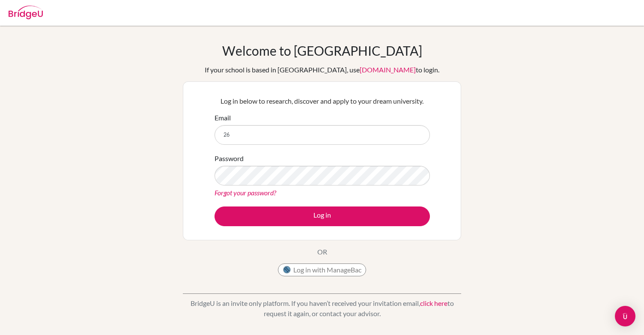 This screenshot has width=644, height=335. What do you see at coordinates (625, 316) in the screenshot?
I see `div: Open Intercom Messenger` at bounding box center [625, 316].